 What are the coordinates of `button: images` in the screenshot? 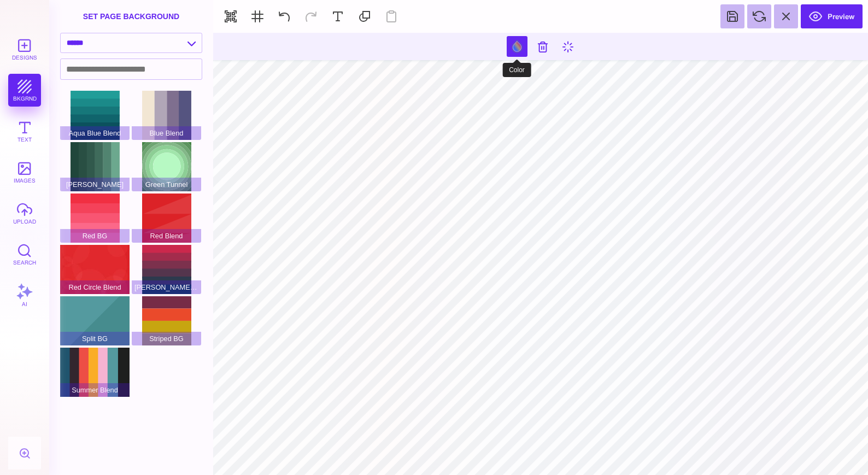 It's located at (24, 172).